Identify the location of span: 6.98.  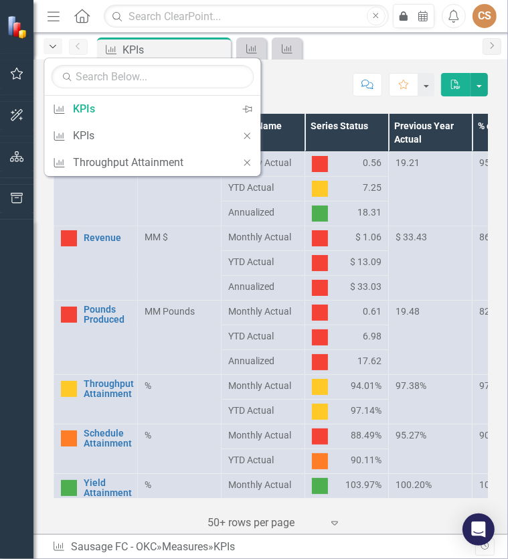
(372, 338).